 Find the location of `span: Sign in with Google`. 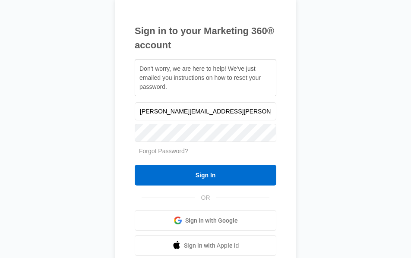

span: Sign in with Google is located at coordinates (211, 220).